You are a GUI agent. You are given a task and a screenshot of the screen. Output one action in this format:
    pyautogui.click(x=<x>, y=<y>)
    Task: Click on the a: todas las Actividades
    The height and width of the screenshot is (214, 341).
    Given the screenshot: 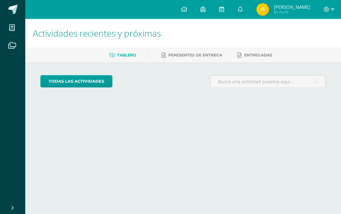 What is the action you would take?
    pyautogui.click(x=76, y=81)
    